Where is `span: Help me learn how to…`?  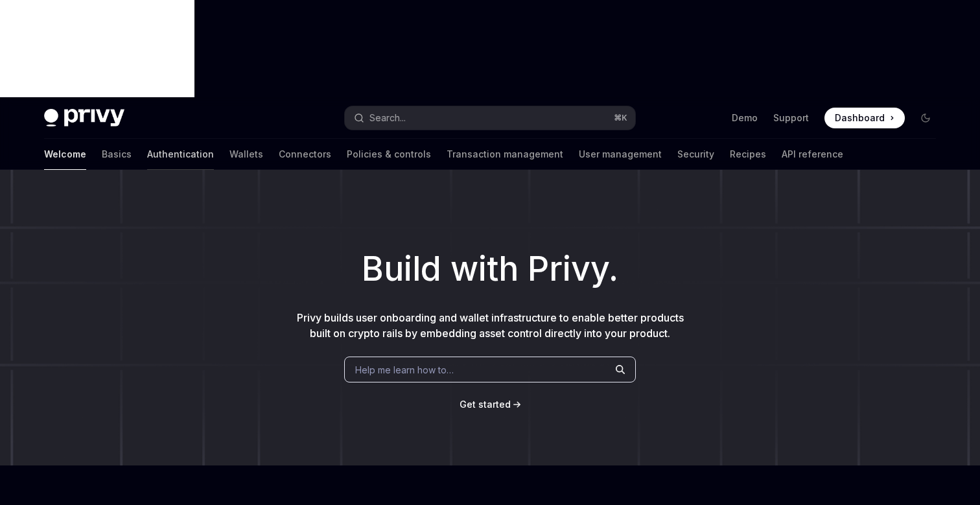
span: Help me learn how to… is located at coordinates (404, 369).